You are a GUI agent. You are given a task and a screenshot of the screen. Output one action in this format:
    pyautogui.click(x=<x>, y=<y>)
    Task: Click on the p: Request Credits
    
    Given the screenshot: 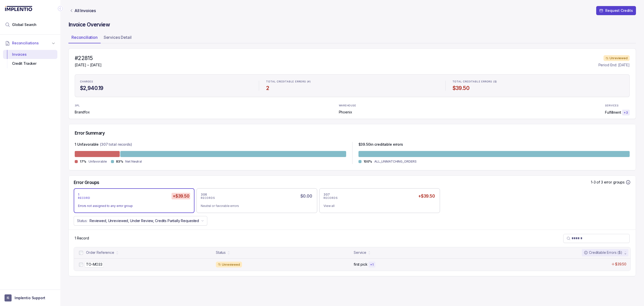 What is the action you would take?
    pyautogui.click(x=619, y=10)
    